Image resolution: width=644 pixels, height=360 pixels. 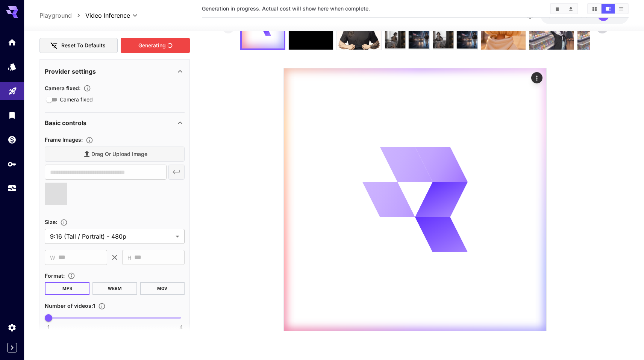 What do you see at coordinates (71, 276) in the screenshot?
I see `button: Choose the file format for the output video.` at bounding box center [71, 276].